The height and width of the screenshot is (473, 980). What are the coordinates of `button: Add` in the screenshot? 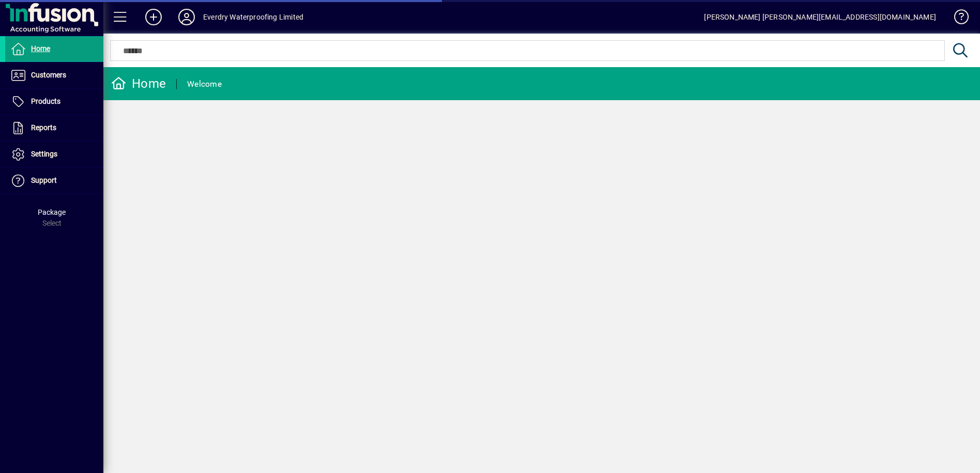 It's located at (153, 17).